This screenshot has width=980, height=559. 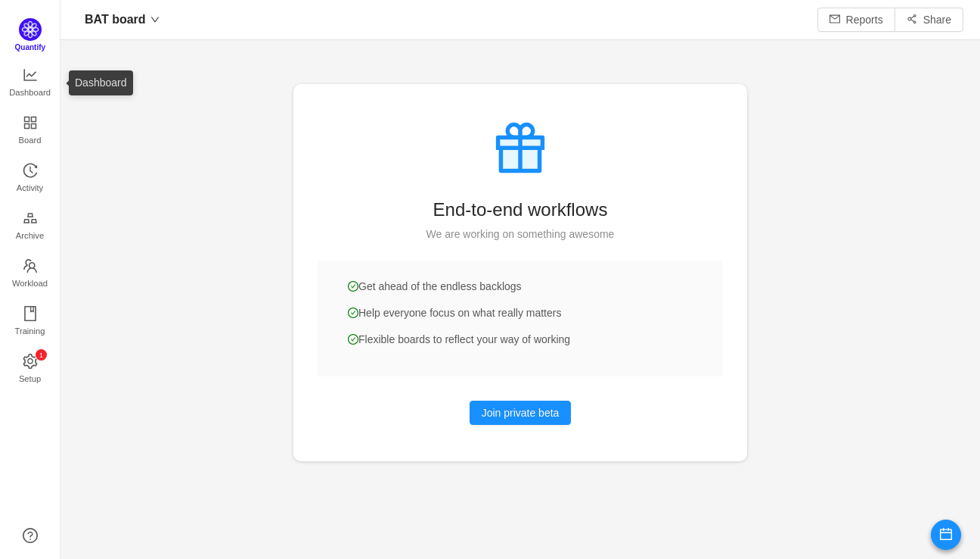 I want to click on span: Activity, so click(x=30, y=187).